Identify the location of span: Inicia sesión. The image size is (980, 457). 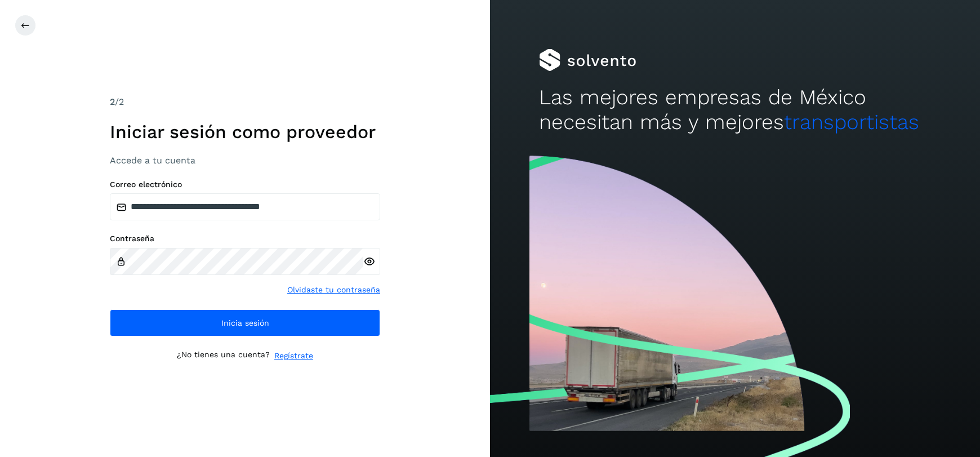
(245, 323).